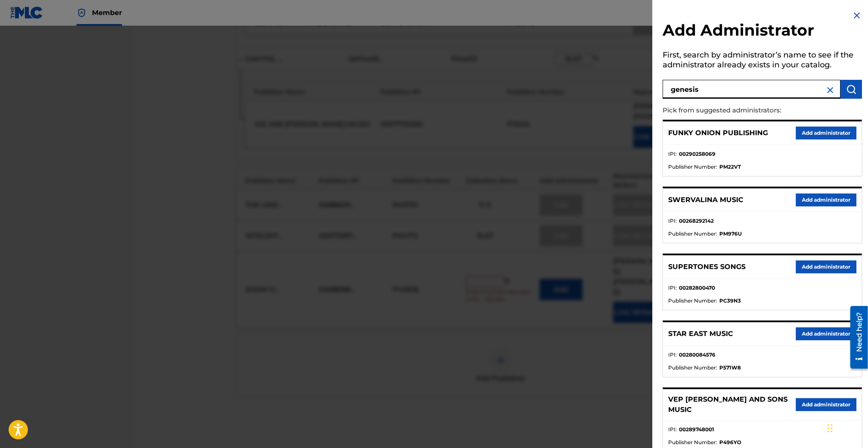 The width and height of the screenshot is (868, 448). Describe the element at coordinates (697, 355) in the screenshot. I see `strong: 00280084576` at that location.